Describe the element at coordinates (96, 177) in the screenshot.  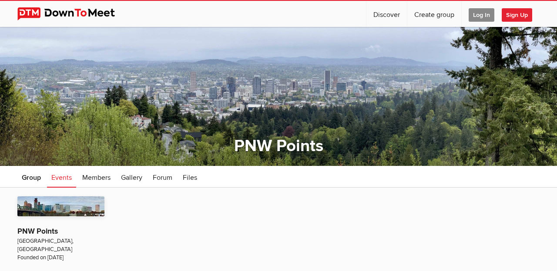
I see `a: Members` at that location.